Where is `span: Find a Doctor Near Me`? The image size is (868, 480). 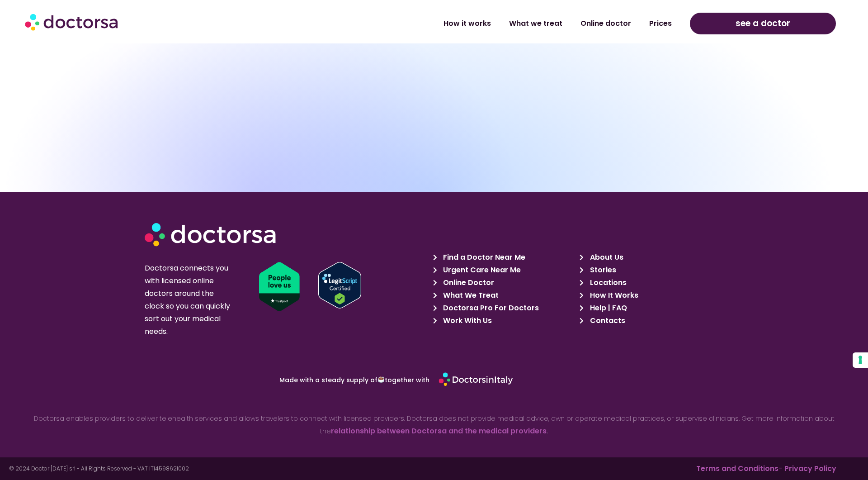 span: Find a Doctor Near Me is located at coordinates (483, 257).